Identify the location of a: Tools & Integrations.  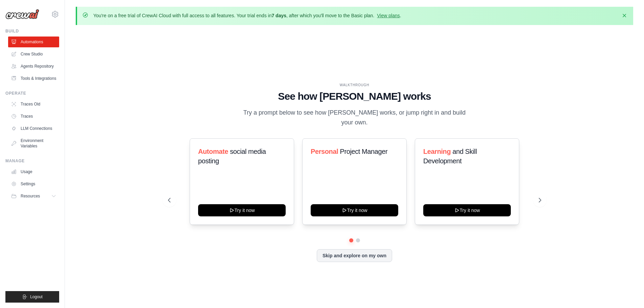
(34, 78).